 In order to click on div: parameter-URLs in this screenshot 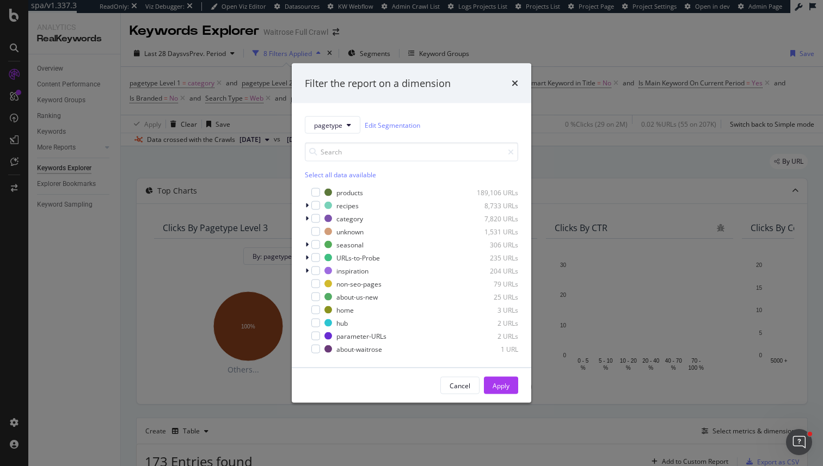, I will do `click(361, 336)`.